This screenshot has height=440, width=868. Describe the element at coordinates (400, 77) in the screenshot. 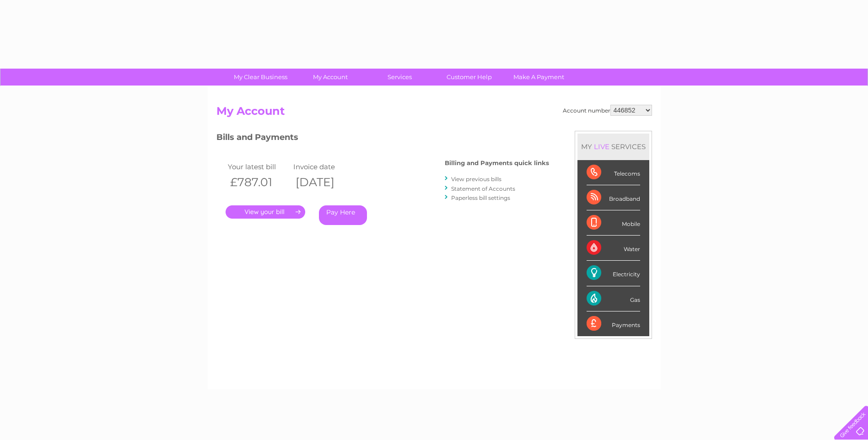

I see `a: Services` at that location.